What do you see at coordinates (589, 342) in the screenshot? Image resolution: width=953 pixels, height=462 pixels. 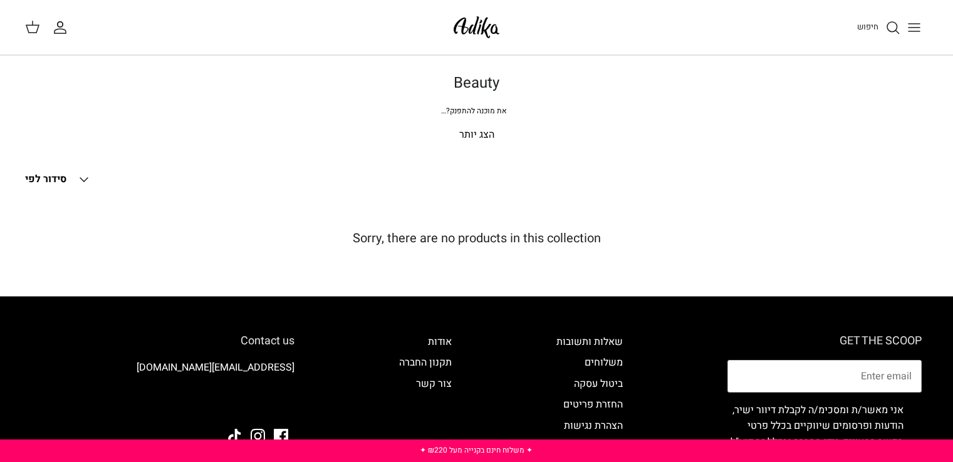 I see `a: שאלות ותשובות` at bounding box center [589, 342].